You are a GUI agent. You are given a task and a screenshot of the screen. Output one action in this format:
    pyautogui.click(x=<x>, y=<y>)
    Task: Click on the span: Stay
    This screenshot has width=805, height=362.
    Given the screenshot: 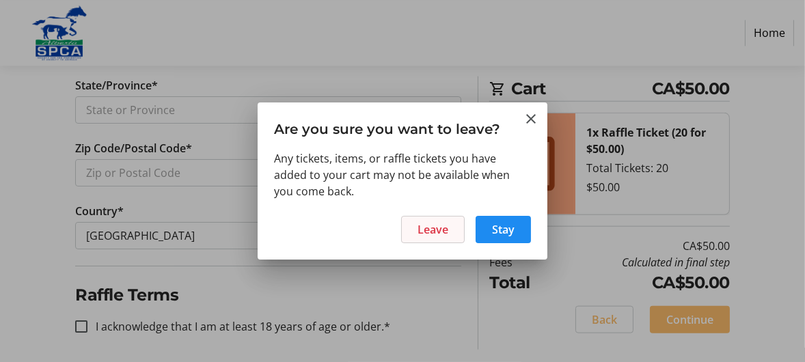 What is the action you would take?
    pyautogui.click(x=503, y=230)
    